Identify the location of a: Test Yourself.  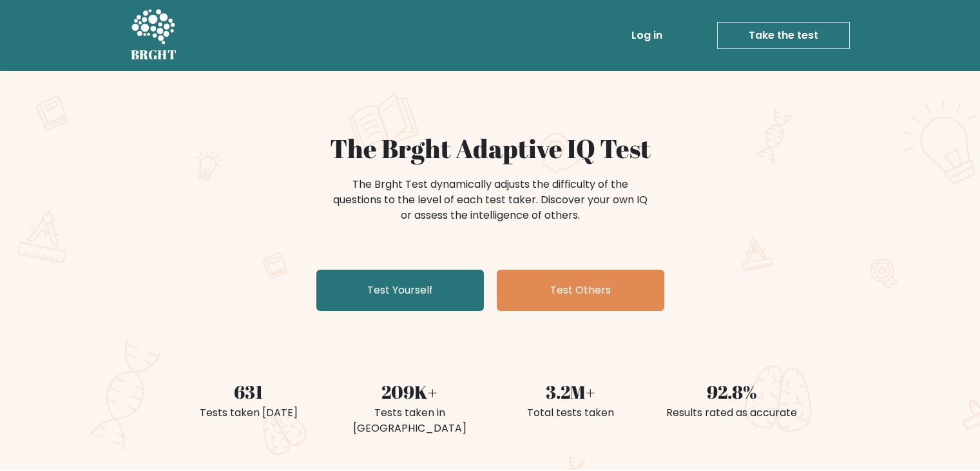
(400, 290).